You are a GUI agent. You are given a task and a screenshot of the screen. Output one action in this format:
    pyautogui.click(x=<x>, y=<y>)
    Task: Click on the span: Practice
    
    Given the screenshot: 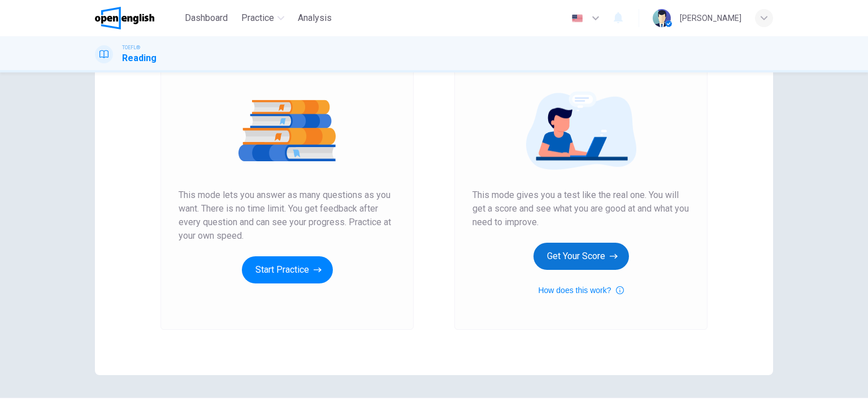 What is the action you would take?
    pyautogui.click(x=258, y=18)
    